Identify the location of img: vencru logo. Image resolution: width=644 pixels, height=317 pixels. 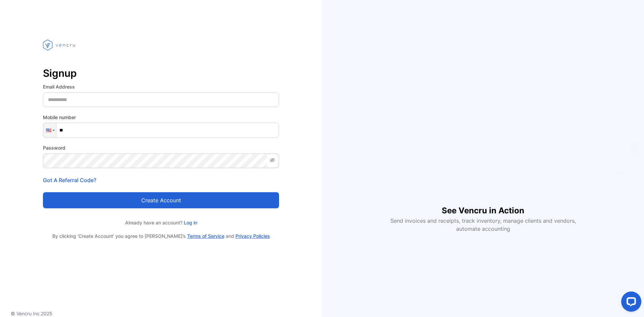
(60, 45).